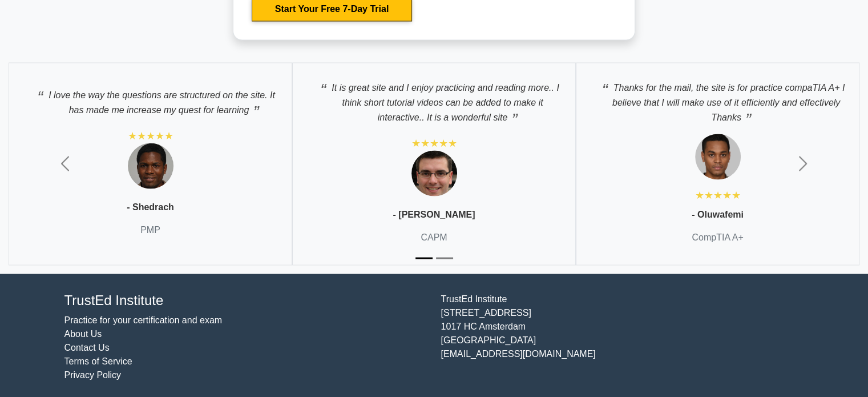 This screenshot has width=868, height=397. Describe the element at coordinates (150, 229) in the screenshot. I see `p: PMP` at that location.